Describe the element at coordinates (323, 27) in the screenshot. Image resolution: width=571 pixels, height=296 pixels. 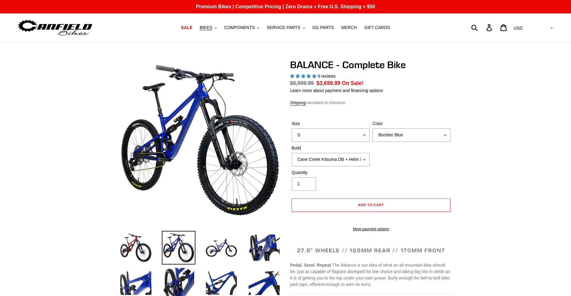
I see `a: GG PARTS` at that location.